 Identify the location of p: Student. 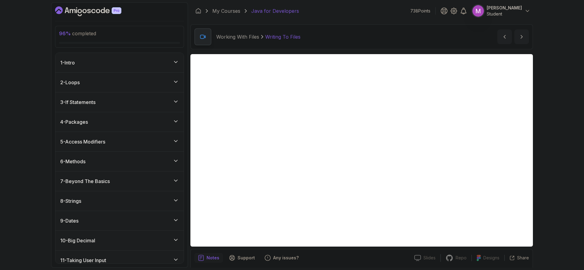
(504, 14).